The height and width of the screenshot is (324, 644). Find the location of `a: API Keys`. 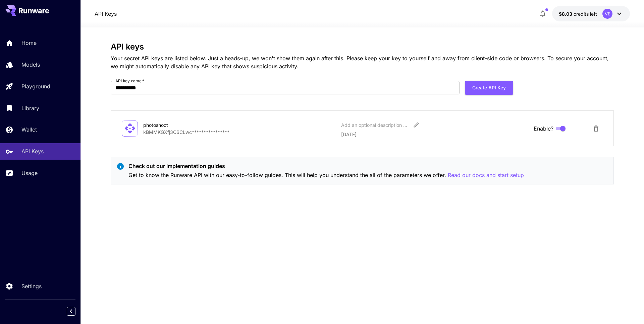

a: API Keys is located at coordinates (106, 14).